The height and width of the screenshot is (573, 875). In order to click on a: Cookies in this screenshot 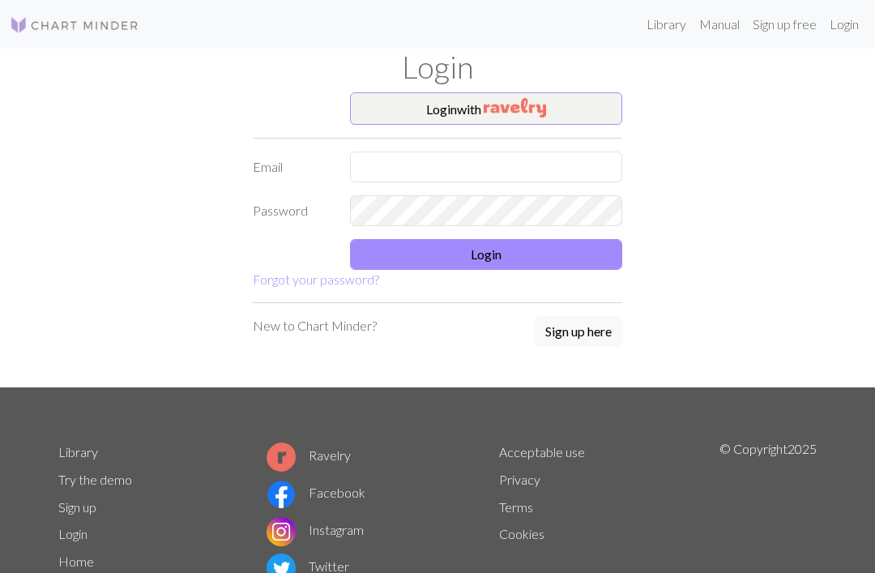, I will do `click(521, 533)`.